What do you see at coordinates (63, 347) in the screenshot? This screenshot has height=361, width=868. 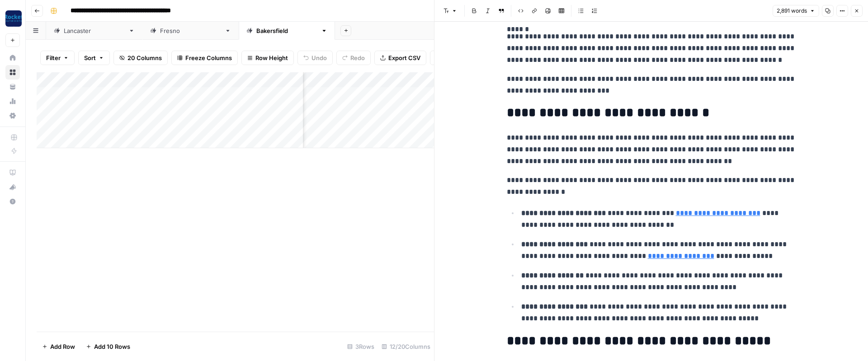 I see `span: Add Row` at bounding box center [63, 347].